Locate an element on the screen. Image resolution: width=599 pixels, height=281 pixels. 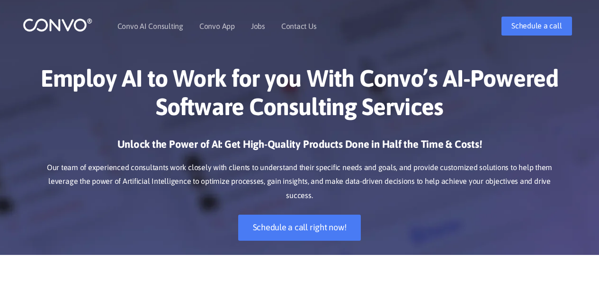
a: Jobs is located at coordinates (258, 26).